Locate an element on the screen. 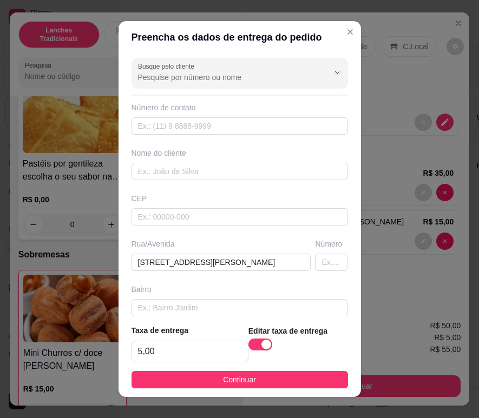  button: Show suggestions is located at coordinates (337, 72).